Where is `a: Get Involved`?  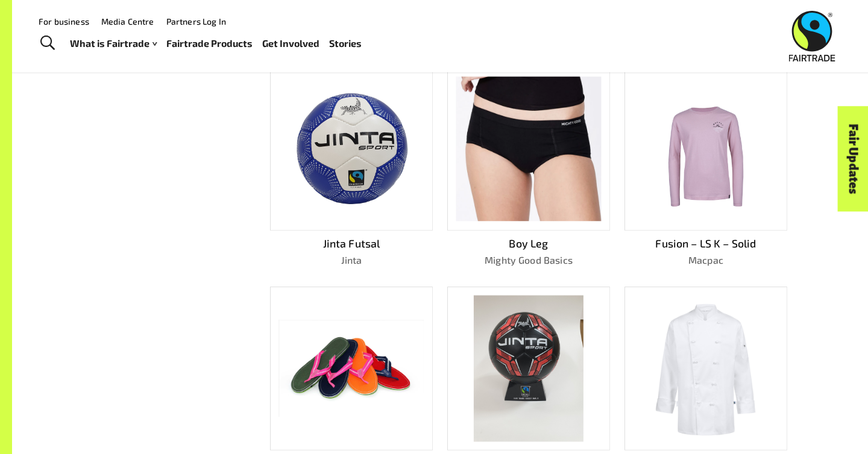
a: Get Involved is located at coordinates (290, 43).